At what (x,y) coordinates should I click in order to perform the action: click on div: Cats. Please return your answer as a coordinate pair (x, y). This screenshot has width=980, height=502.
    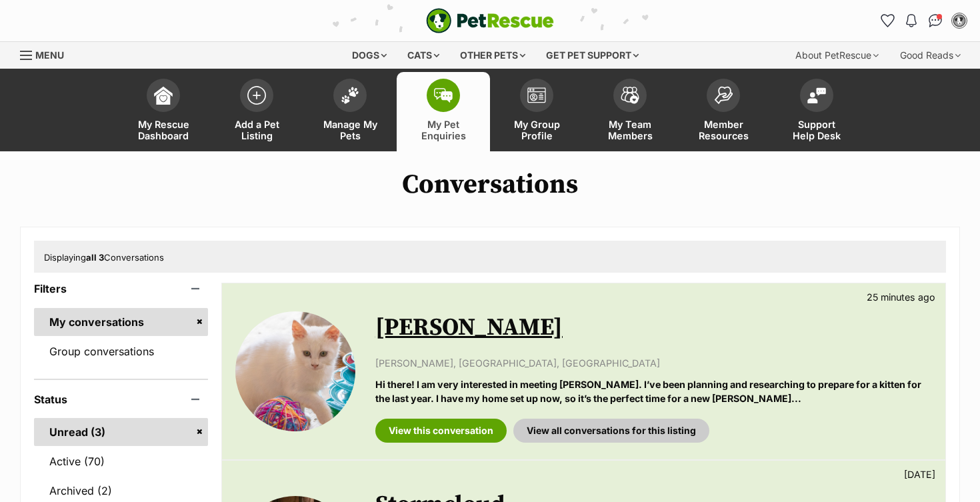
    Looking at the image, I should click on (424, 55).